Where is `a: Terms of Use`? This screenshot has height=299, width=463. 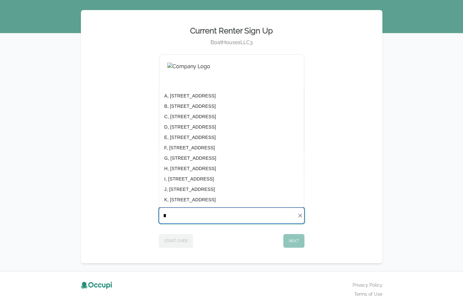 a: Terms of Use is located at coordinates (368, 294).